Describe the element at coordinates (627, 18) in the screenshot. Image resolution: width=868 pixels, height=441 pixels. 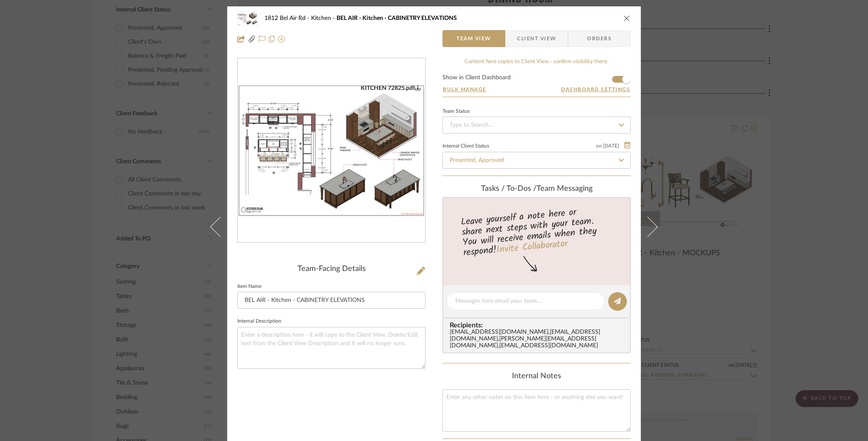
I see `button: close` at that location.